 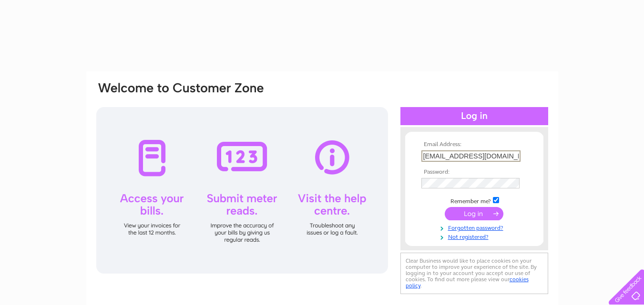 What do you see at coordinates (474, 201) in the screenshot?
I see `td: Remember me?` at bounding box center [474, 201].